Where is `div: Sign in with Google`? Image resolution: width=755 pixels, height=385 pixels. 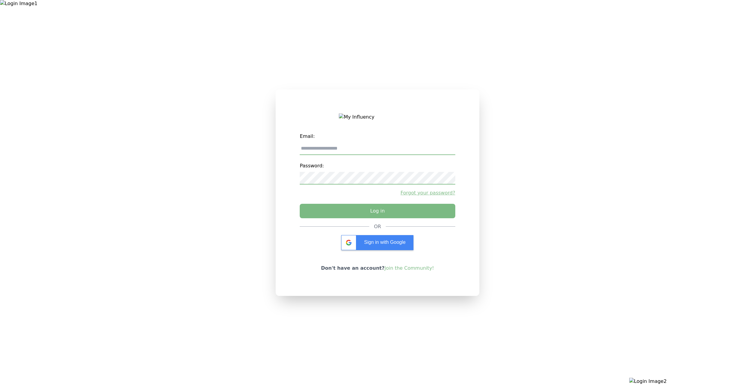 div: Sign in with Google is located at coordinates (377, 243).